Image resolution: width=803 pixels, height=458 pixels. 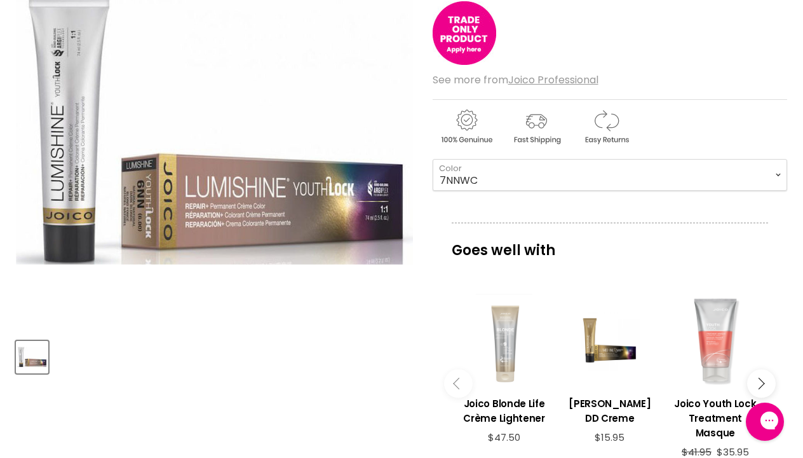 I want to click on span: $47.50, so click(x=504, y=437).